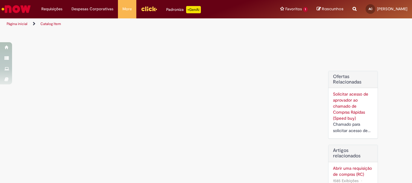 Image resolution: width=412 pixels, height=183 pixels. I want to click on div: Ofertas Relacionadas, so click(353, 105).